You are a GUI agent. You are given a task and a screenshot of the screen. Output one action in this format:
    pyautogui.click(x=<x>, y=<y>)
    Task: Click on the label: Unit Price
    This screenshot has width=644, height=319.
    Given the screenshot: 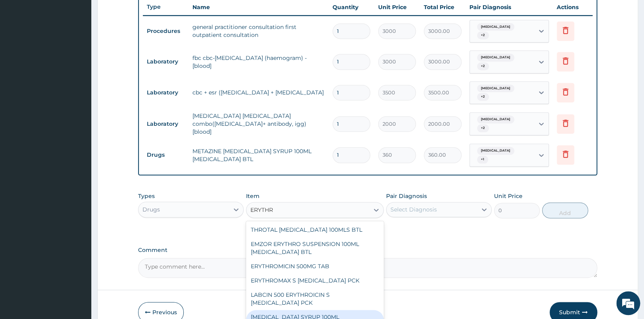 What is the action you would take?
    pyautogui.click(x=508, y=196)
    